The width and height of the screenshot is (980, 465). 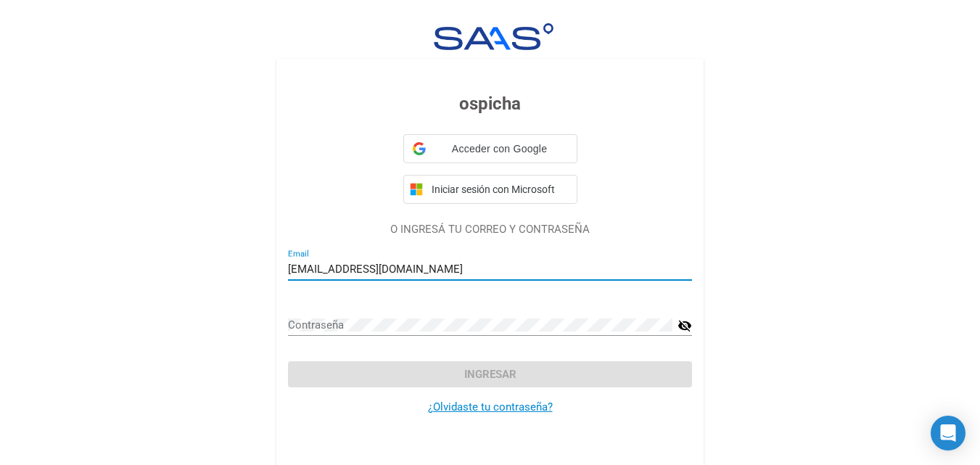 What do you see at coordinates (948, 433) in the screenshot?
I see `div: Open Intercom Messenger` at bounding box center [948, 433].